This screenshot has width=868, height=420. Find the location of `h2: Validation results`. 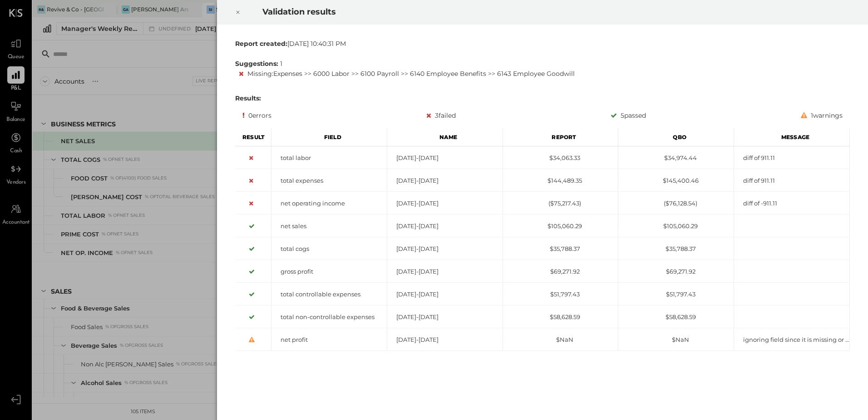

h2: Validation results is located at coordinates (504, 12).